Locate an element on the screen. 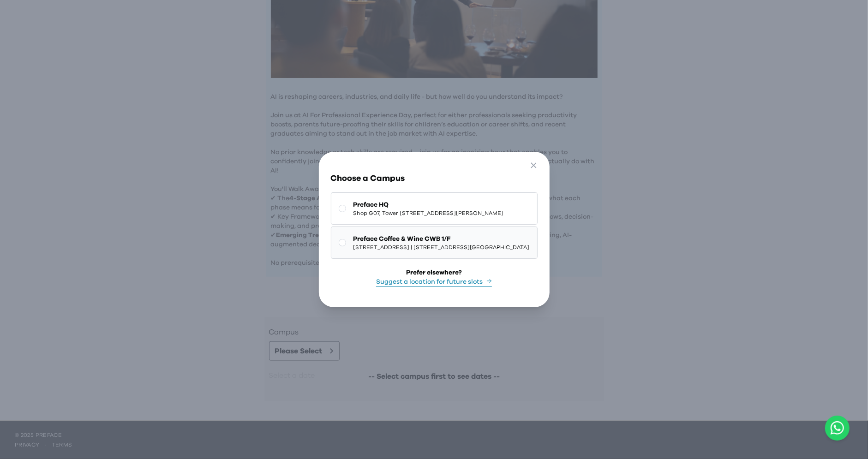 The width and height of the screenshot is (868, 459). button: Suggest a location for future slots is located at coordinates (434, 282).